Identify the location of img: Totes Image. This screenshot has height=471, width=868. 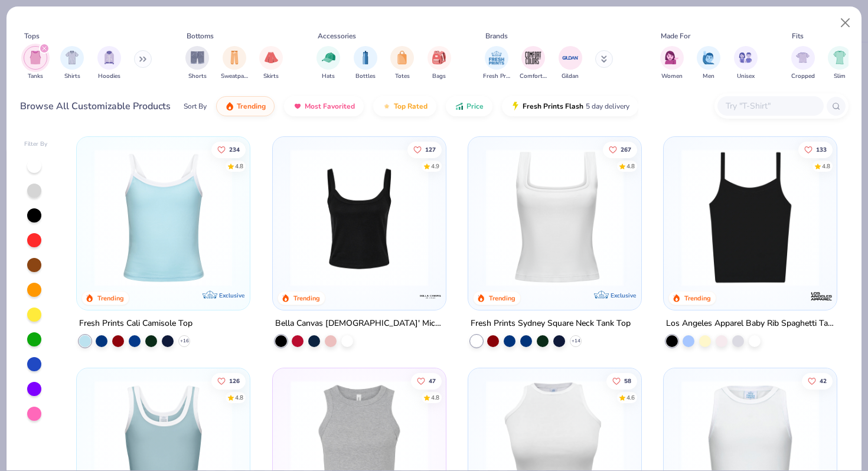
(402, 57).